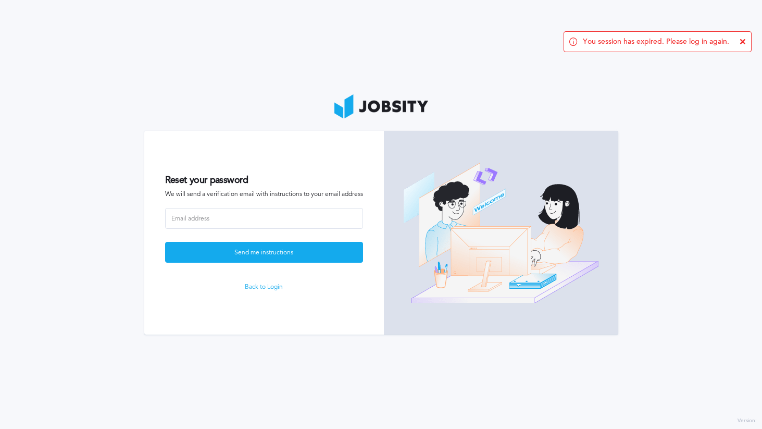 This screenshot has height=429, width=762. What do you see at coordinates (747, 421) in the screenshot?
I see `label: Version:` at bounding box center [747, 421].